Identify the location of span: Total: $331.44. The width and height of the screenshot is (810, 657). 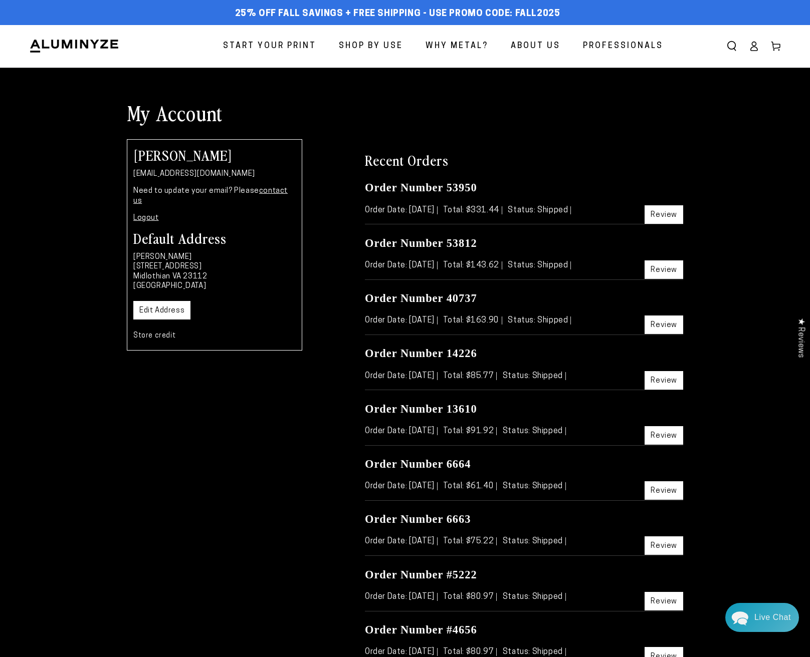
(472, 210).